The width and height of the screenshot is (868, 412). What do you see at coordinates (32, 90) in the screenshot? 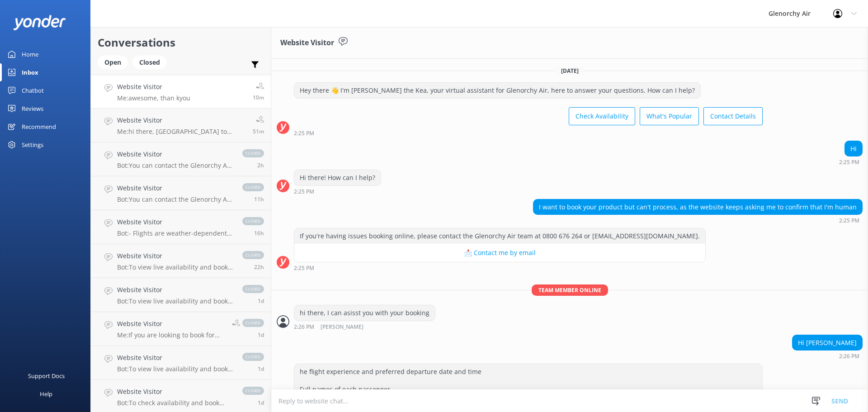
I see `div: Chatbot` at bounding box center [32, 90].